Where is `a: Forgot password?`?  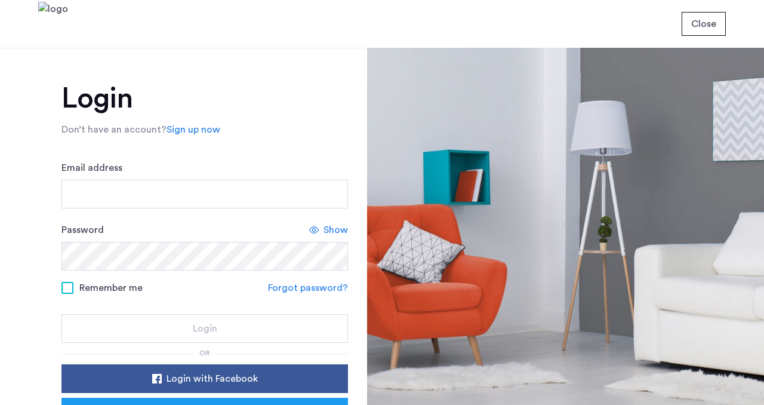 a: Forgot password? is located at coordinates (308, 288).